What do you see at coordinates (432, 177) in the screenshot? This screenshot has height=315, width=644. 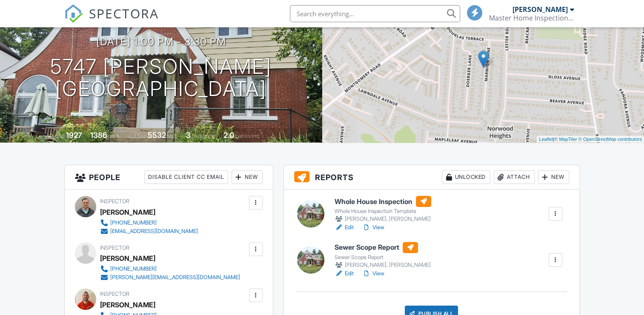 I see `h3: Reports` at bounding box center [432, 177].